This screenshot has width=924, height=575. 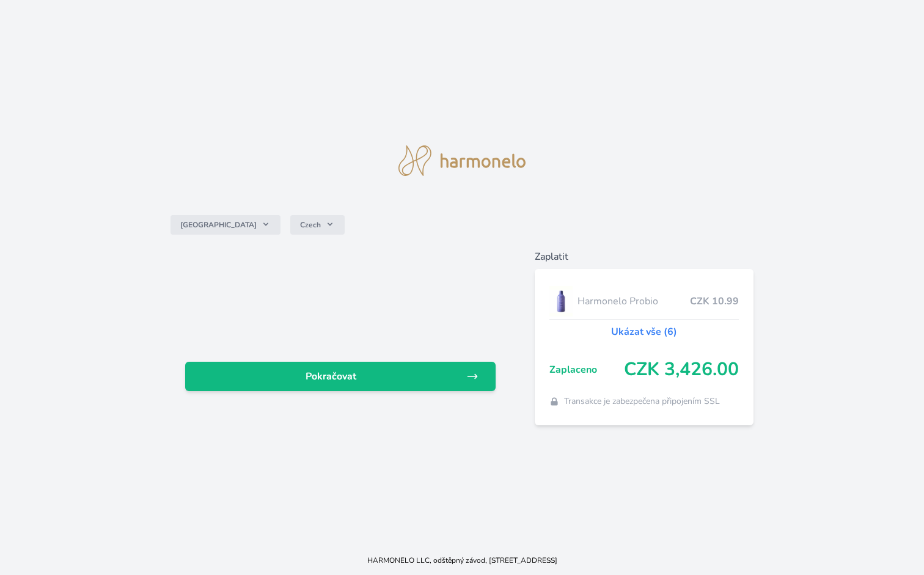 I want to click on span: CZK 10.99, so click(x=714, y=301).